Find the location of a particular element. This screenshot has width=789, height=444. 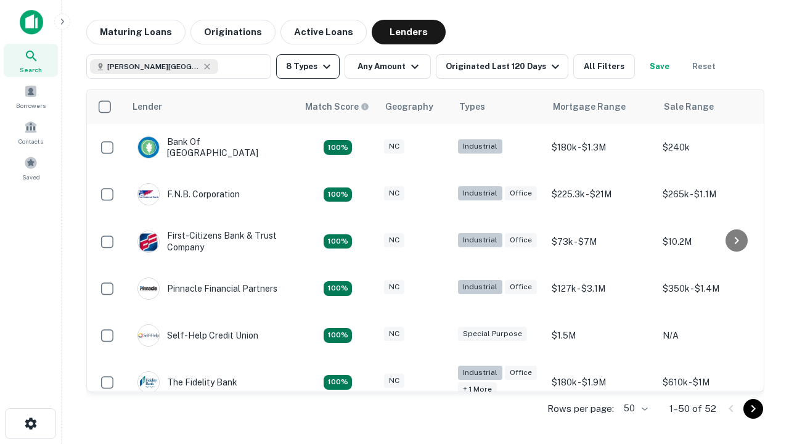

td: $240k is located at coordinates (712, 147).